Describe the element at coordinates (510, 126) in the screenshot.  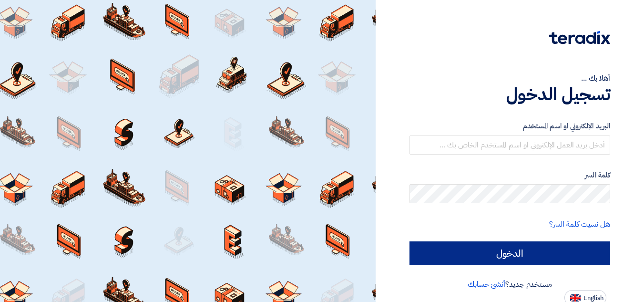
I see `label: البريد الإلكتروني او اسم المستخدم` at that location.